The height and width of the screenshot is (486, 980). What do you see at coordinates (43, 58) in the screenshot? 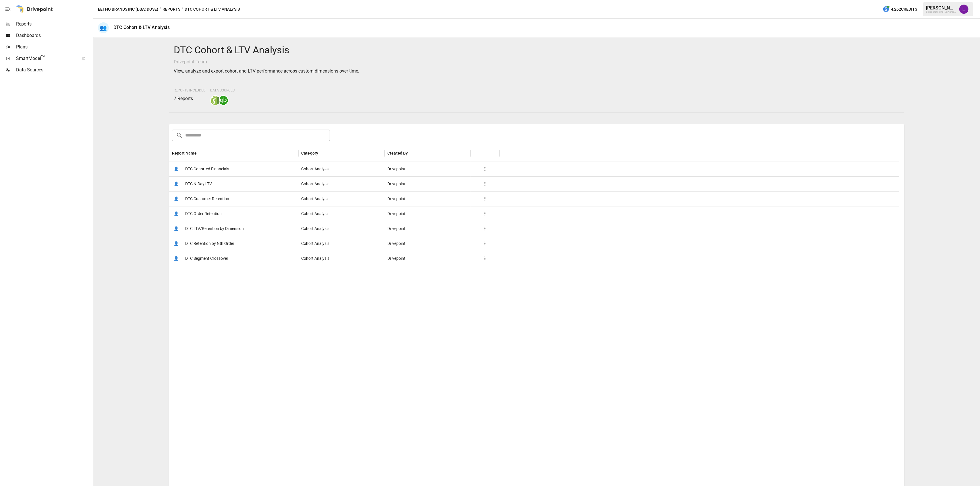
I see `span: ™` at bounding box center [43, 58].